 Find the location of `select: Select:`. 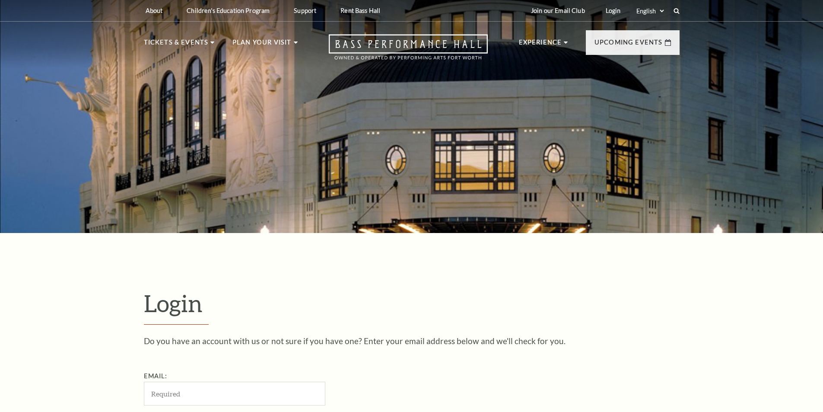

select: Select: is located at coordinates (650, 11).